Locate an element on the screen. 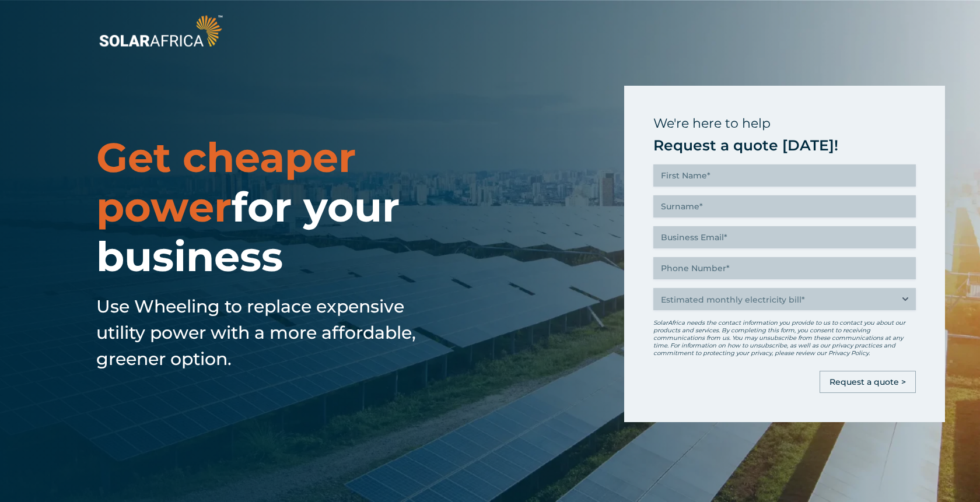  p: SolarAfrica needs the contact information you provide to us to contact you about our products and... is located at coordinates (785, 338).